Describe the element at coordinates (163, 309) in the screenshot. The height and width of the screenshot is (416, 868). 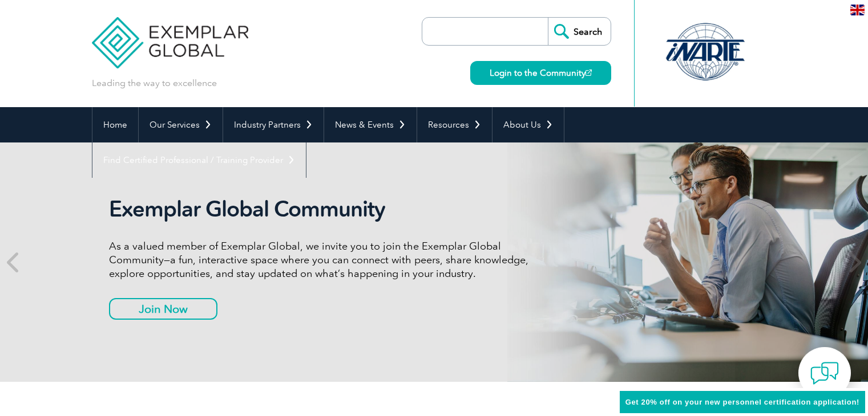
I see `a: Join Now` at that location.